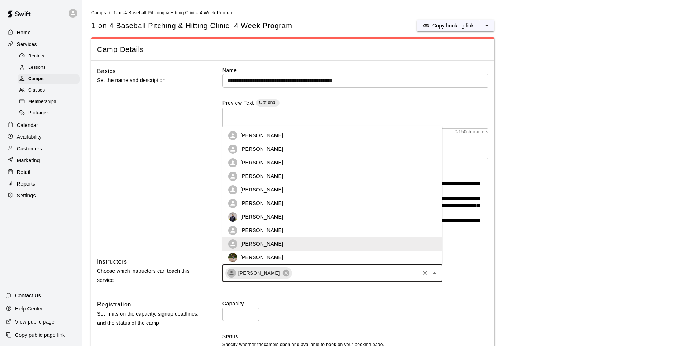  I want to click on div: split button, so click(455, 26).